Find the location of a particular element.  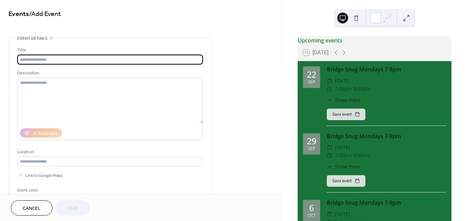

div: 22 is located at coordinates (312, 74).